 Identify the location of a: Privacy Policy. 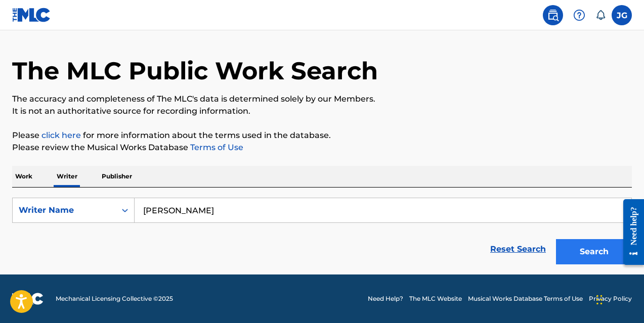
(609, 299).